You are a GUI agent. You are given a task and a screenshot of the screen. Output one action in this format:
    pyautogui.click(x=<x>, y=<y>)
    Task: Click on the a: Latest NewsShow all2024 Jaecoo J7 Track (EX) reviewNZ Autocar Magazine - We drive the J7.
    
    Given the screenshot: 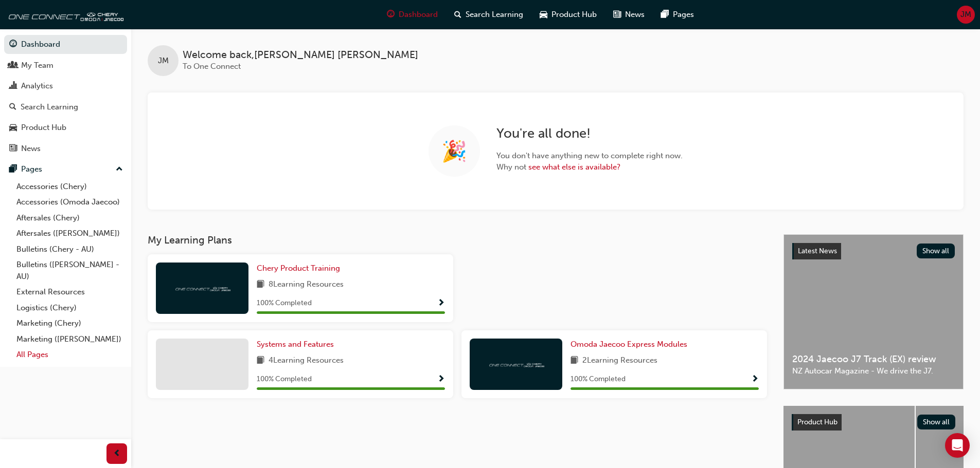 What is the action you would take?
    pyautogui.click(x=874, y=312)
    